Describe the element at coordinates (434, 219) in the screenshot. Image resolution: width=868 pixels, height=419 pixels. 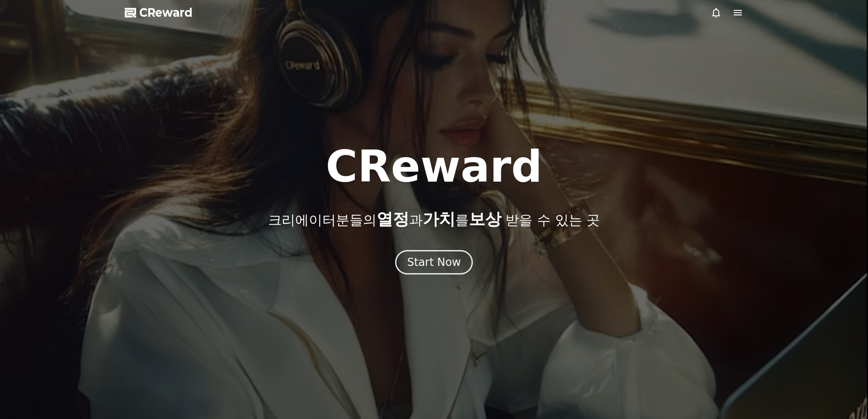
I see `p: 크리에이터분들의 과 를 받을 수 있는 곳` at that location.